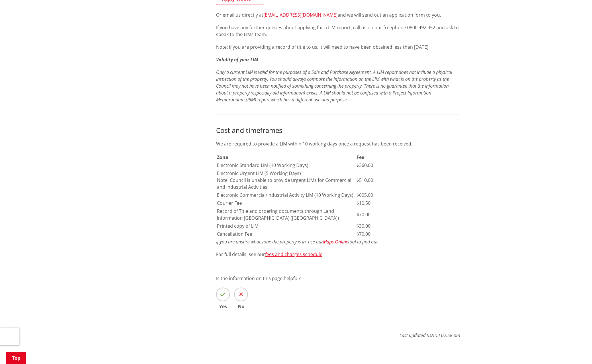 The image size is (592, 364). I want to click on td: $360.00, so click(407, 165).